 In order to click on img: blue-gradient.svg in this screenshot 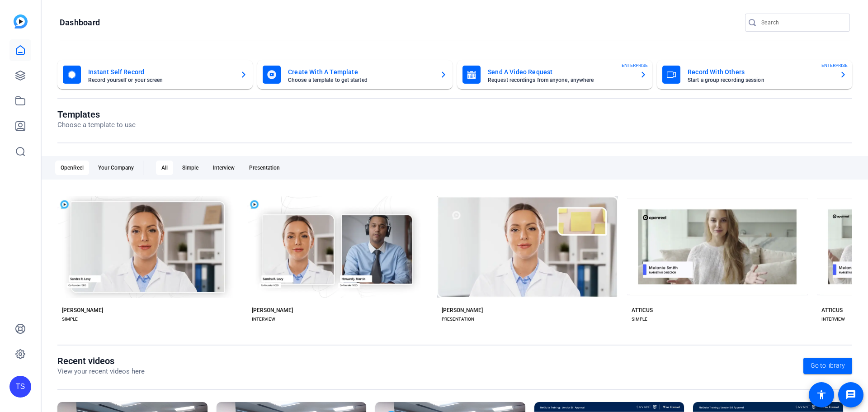, I will do `click(20, 21)`.